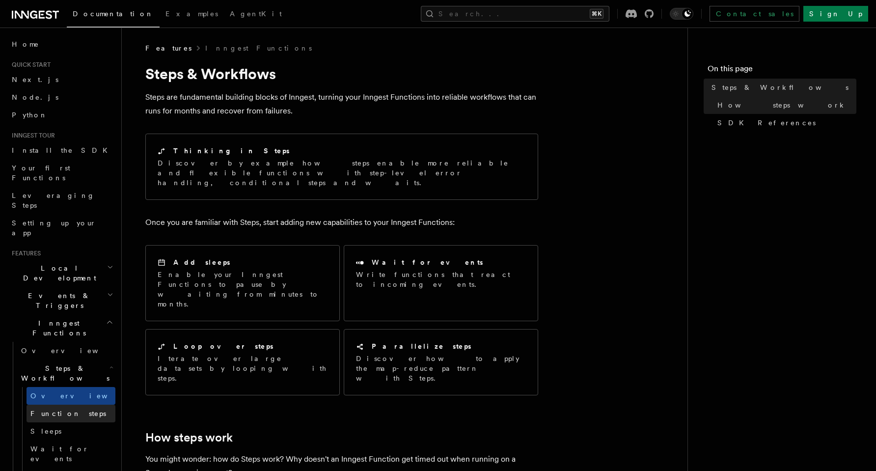 The height and width of the screenshot is (471, 876). What do you see at coordinates (755, 14) in the screenshot?
I see `a: Contact sales` at bounding box center [755, 14].